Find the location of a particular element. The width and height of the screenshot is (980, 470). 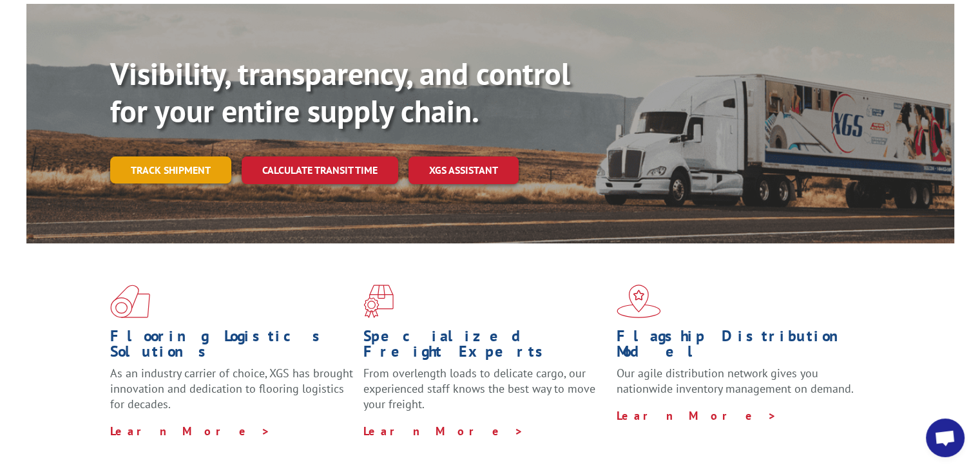

span: As an industry carrier of choice, XGS has brought innovation and dedication to flooring logistics... is located at coordinates (232, 389).